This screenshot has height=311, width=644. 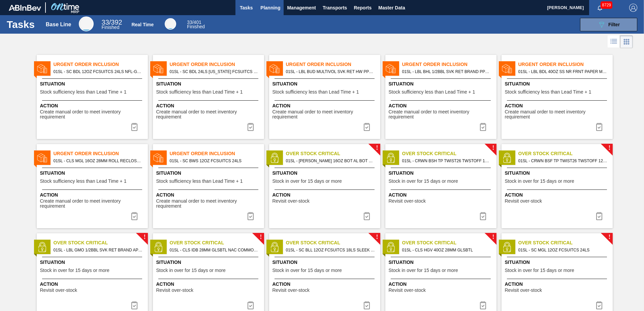 What do you see at coordinates (196, 27) in the screenshot?
I see `span: Finished` at bounding box center [196, 27].